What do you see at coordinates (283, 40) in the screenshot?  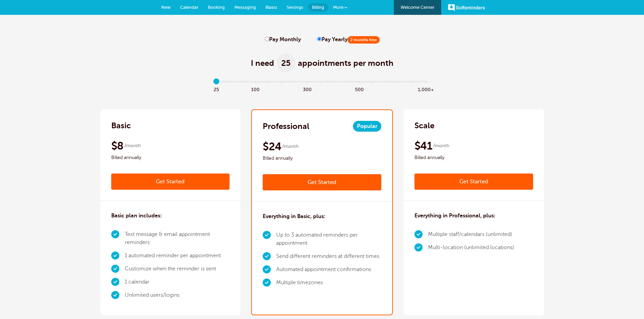 I see `label: Pay Monthly` at bounding box center [283, 40].